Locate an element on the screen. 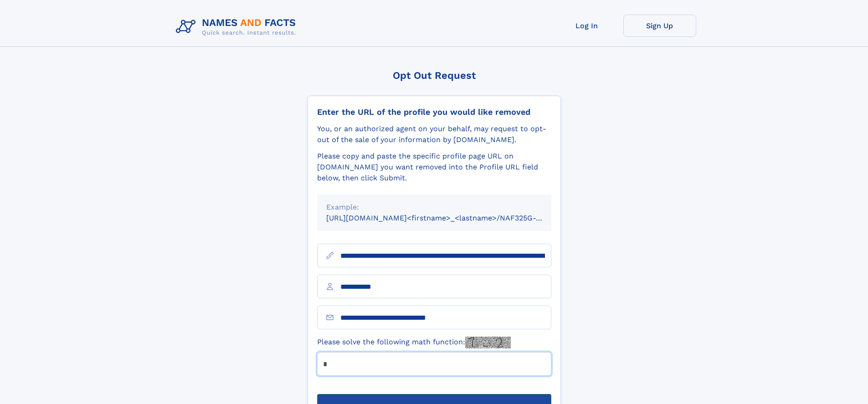  a: Log In is located at coordinates (587, 26).